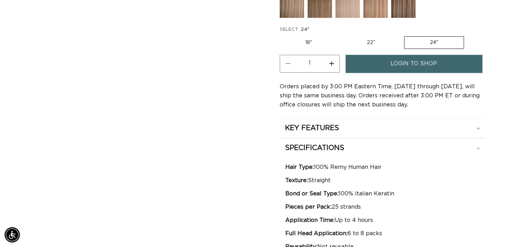 The image size is (527, 247). Describe the element at coordinates (309, 43) in the screenshot. I see `label: 18"` at that location.